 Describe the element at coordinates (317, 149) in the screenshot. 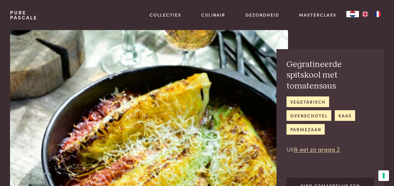

I see `a: Ik eet zo graag 2` at that location.